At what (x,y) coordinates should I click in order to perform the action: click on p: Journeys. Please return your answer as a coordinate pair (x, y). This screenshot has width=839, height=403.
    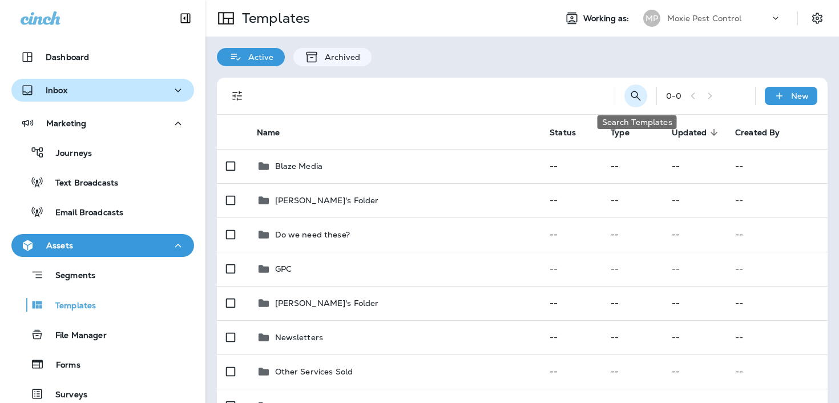
    Looking at the image, I should click on (68, 154).